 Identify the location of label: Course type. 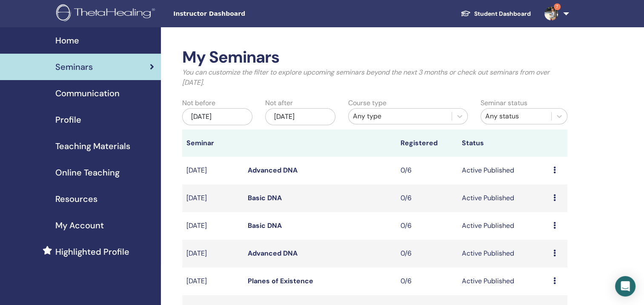
(367, 103).